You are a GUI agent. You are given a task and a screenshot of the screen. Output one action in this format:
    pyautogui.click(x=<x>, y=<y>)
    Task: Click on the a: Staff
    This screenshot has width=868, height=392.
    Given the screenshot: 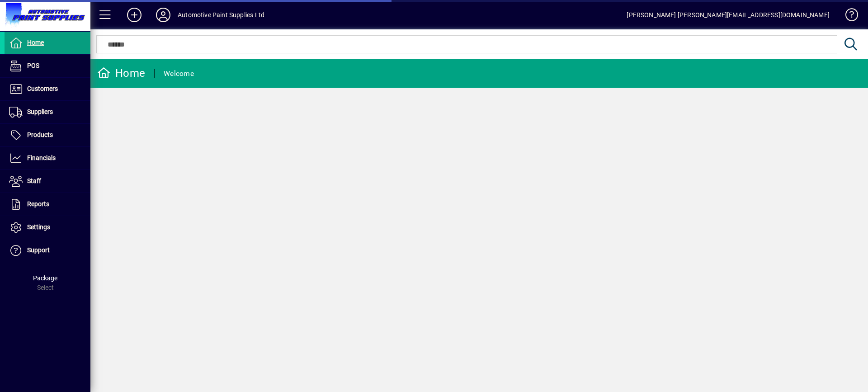 What is the action you would take?
    pyautogui.click(x=47, y=181)
    